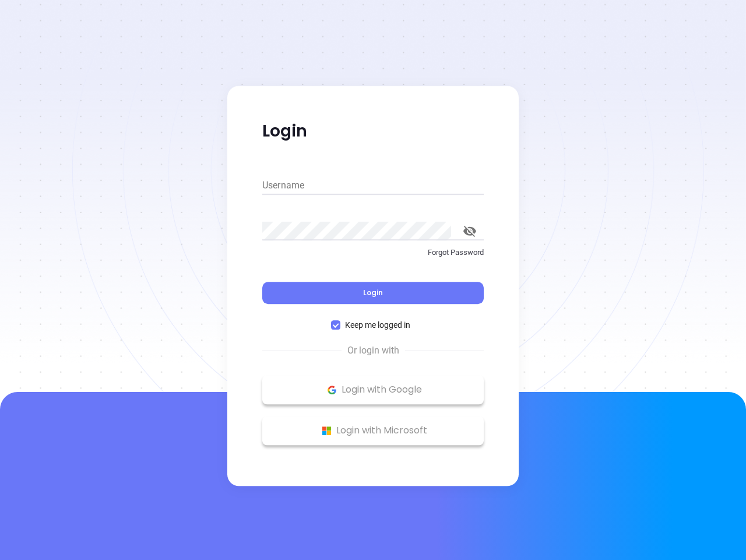  Describe the element at coordinates (373, 252) in the screenshot. I see `p: Forgot Password` at that location.